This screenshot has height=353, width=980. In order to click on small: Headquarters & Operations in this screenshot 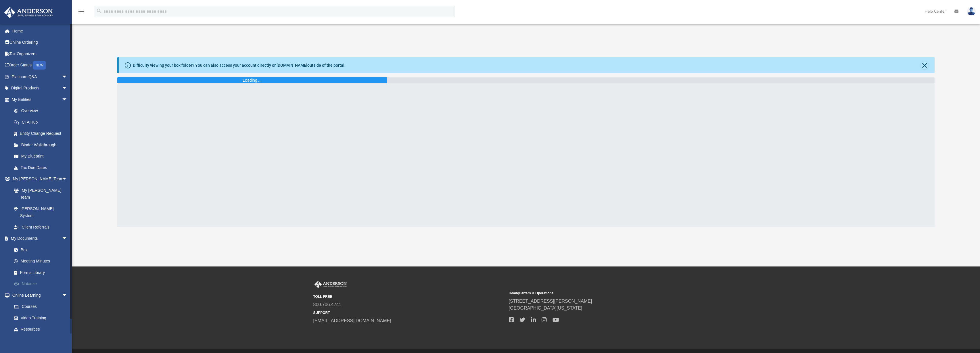, I will do `click(605, 293)`.